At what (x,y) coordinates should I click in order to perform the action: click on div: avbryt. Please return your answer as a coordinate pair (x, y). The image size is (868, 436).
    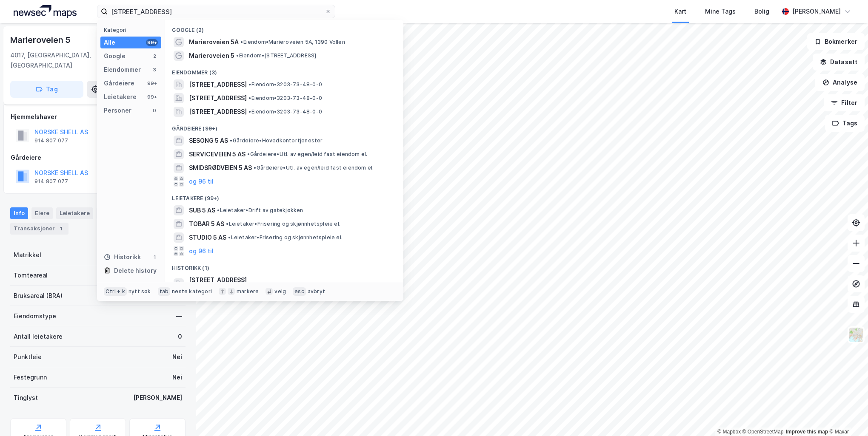
    Looking at the image, I should click on (316, 292).